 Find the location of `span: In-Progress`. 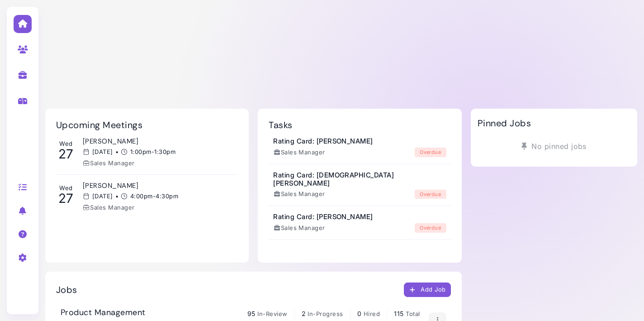

span: In-Progress is located at coordinates (325, 314).